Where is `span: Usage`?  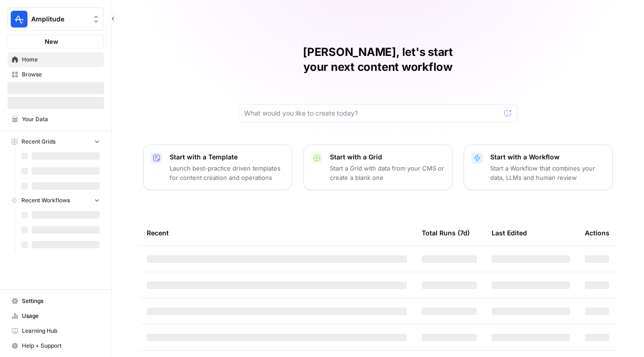 span: Usage is located at coordinates (61, 316).